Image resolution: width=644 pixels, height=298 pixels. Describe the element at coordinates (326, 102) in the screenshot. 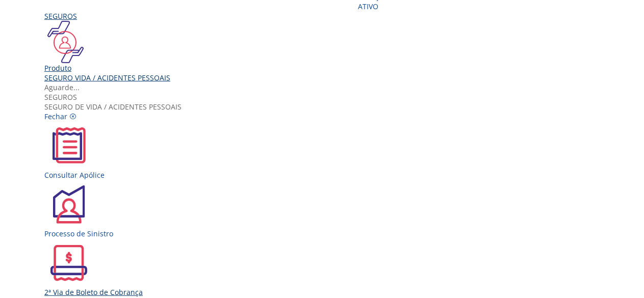

I see `div: Seguro de vida / acidentes pessoais` at that location.